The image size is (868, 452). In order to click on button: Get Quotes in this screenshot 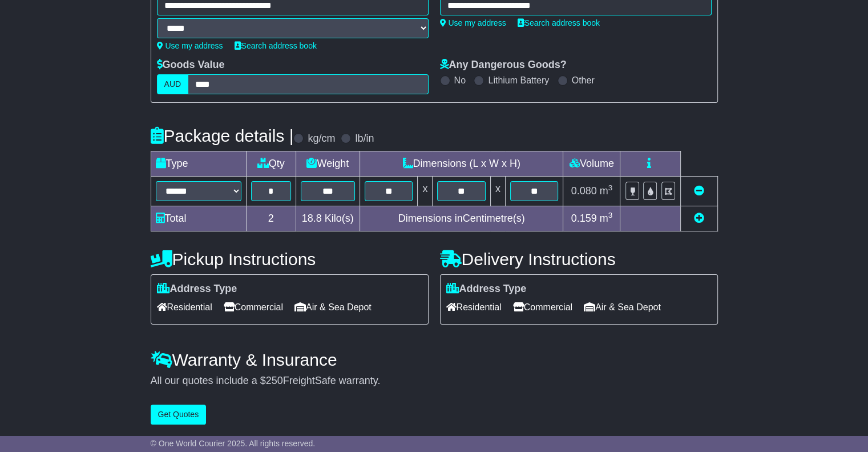, I will do `click(178, 414)`.